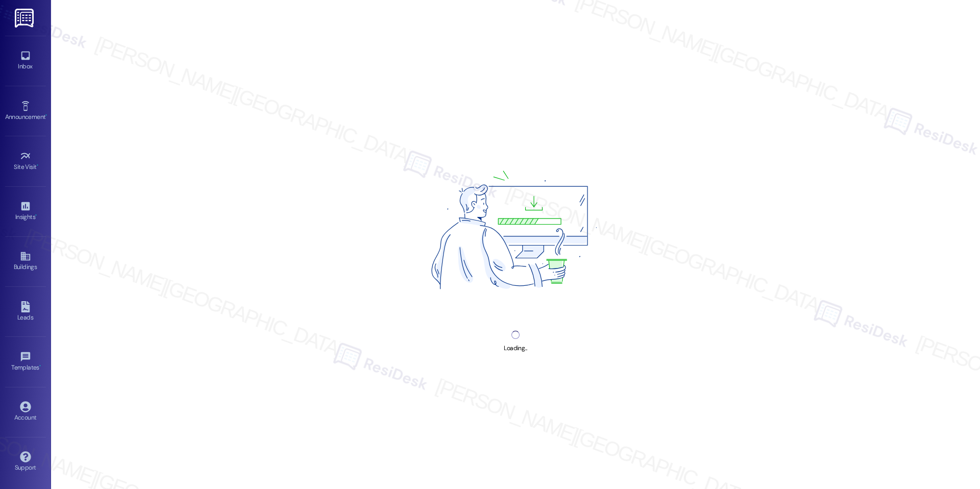 This screenshot has height=489, width=980. Describe the element at coordinates (26, 261) in the screenshot. I see `a: Buildings` at that location.